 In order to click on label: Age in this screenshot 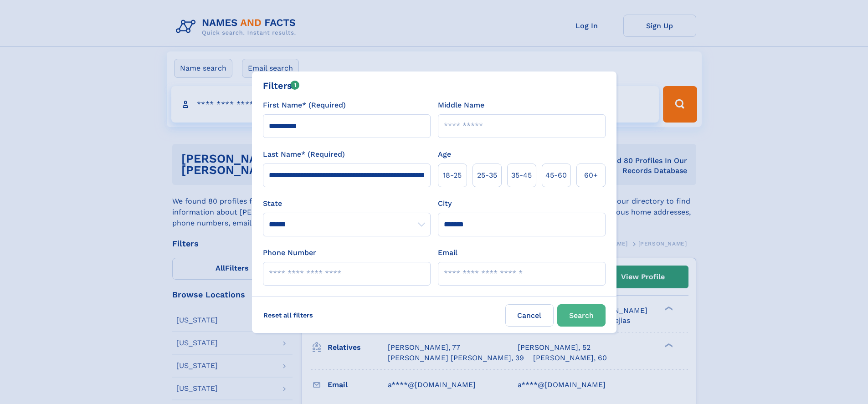, I will do `click(444, 155)`.